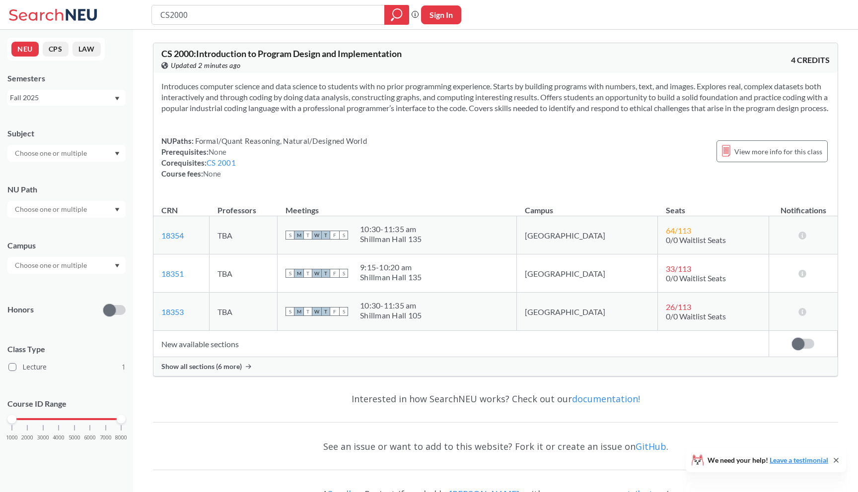 The height and width of the screenshot is (492, 858). I want to click on span: 26 / 113, so click(678, 307).